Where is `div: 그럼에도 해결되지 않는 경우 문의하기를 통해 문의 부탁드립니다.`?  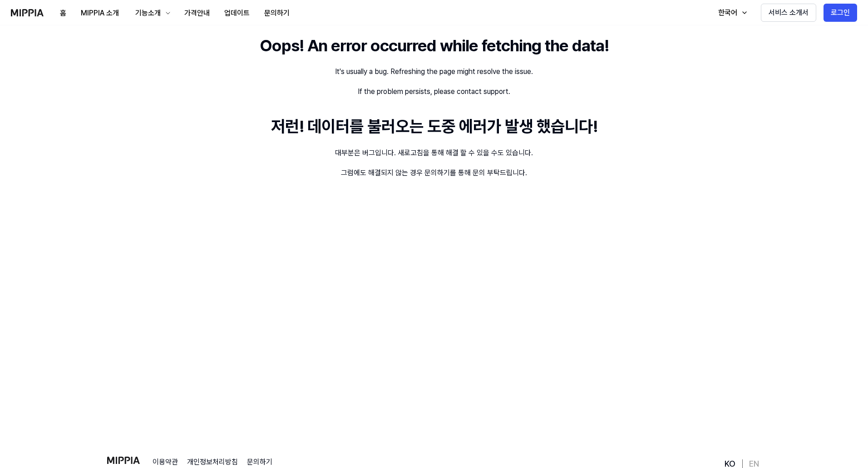
div: 그럼에도 해결되지 않는 경우 문의하기를 통해 문의 부탁드립니다. is located at coordinates (434, 173).